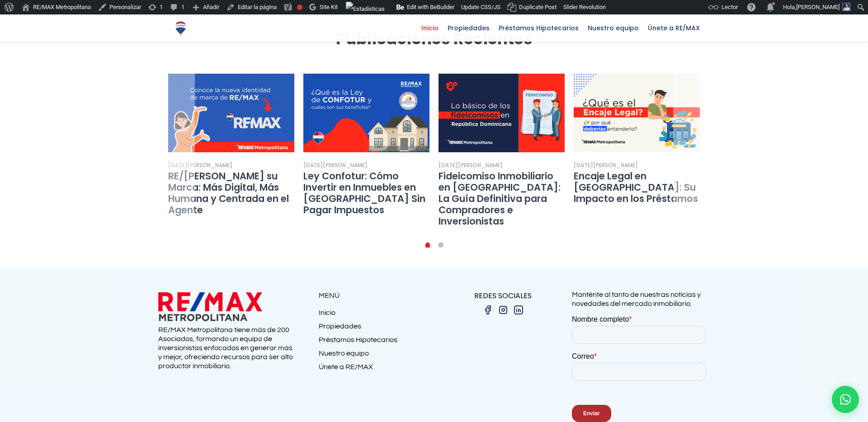  What do you see at coordinates (488, 310) in the screenshot?
I see `img: facebook.png` at bounding box center [488, 310].